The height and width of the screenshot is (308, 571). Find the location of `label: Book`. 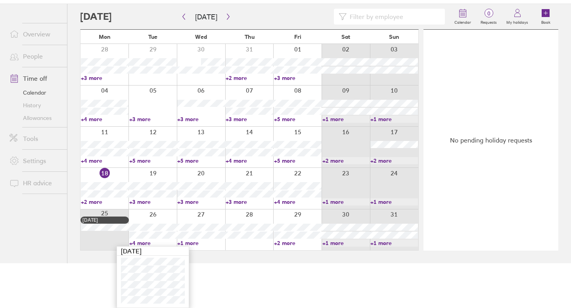

label: Book is located at coordinates (545, 21).